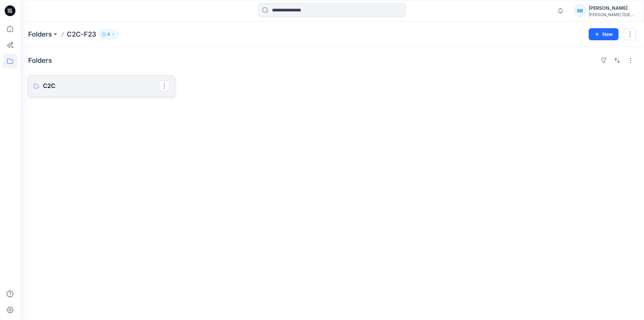 The height and width of the screenshot is (320, 644). I want to click on button: 4, so click(109, 34).